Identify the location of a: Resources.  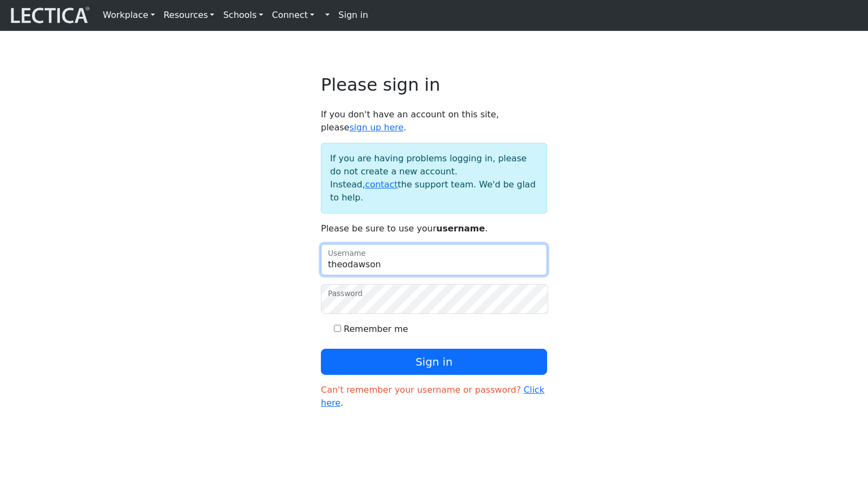
(190, 15).